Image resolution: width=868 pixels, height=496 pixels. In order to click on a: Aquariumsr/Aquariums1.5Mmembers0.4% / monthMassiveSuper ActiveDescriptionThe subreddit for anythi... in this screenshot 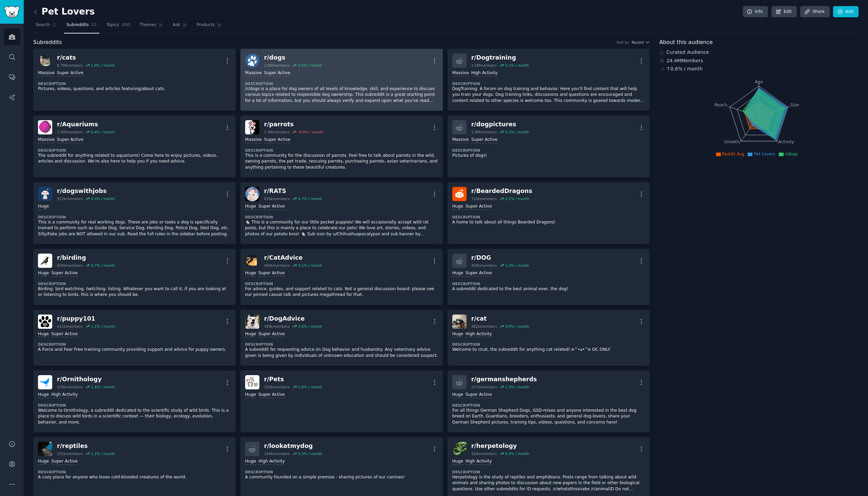, I will do `click(134, 147)`.